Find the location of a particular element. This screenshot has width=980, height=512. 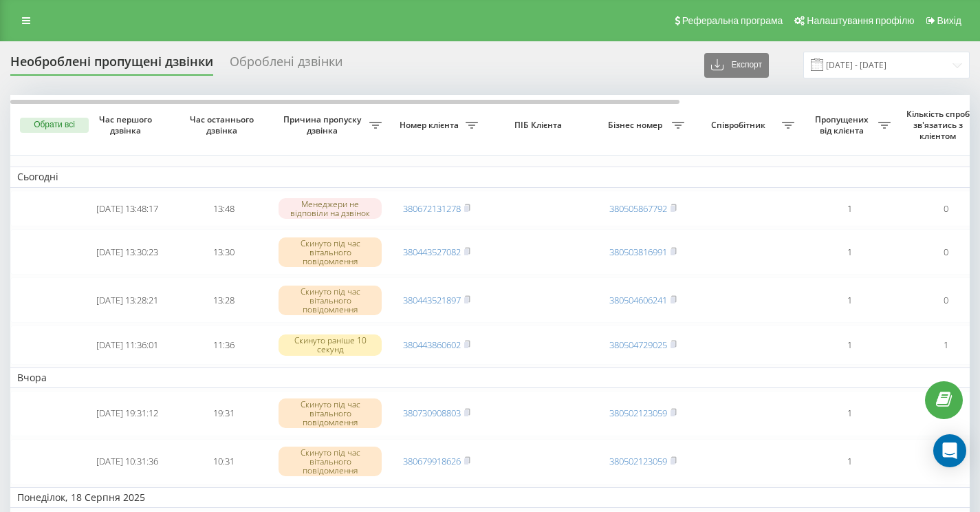

a: 380679918626 is located at coordinates (432, 461).